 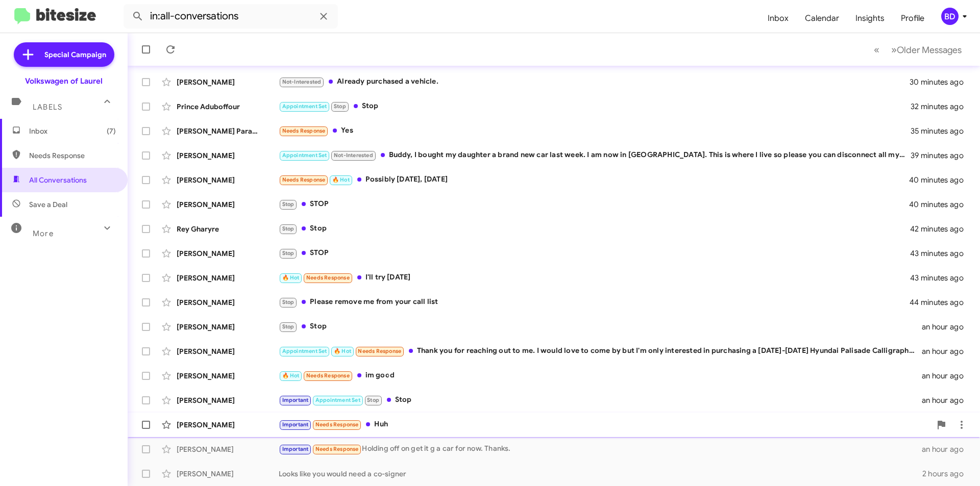 I want to click on span: Labels, so click(x=47, y=107).